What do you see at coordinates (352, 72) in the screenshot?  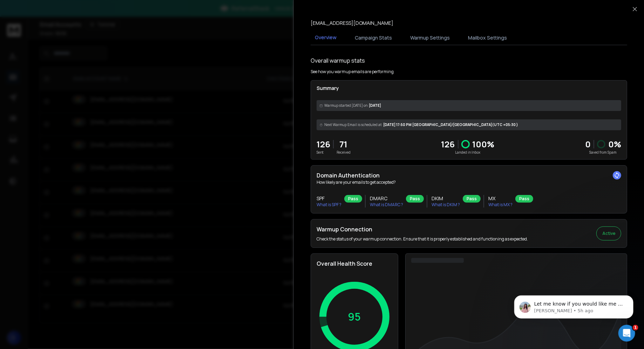 I see `p: See how you warmup emails are performing` at bounding box center [352, 72].